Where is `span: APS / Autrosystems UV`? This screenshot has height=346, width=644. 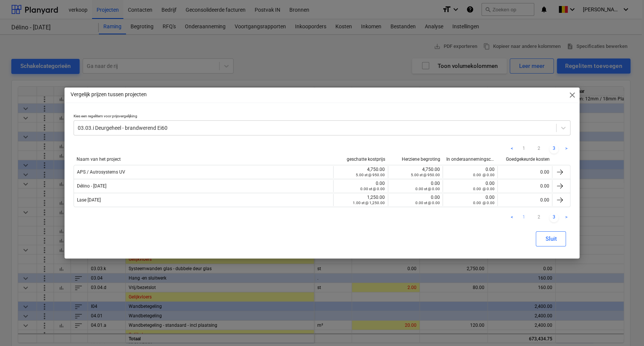 span: APS / Autrosystems UV is located at coordinates (101, 172).